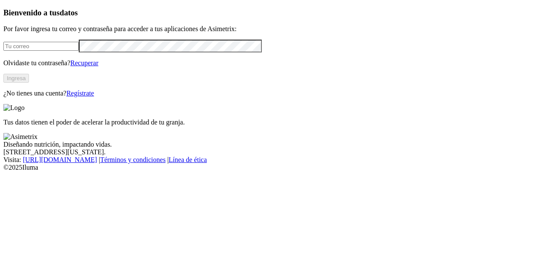  What do you see at coordinates (80, 93) in the screenshot?
I see `a: Regístrate` at bounding box center [80, 93].